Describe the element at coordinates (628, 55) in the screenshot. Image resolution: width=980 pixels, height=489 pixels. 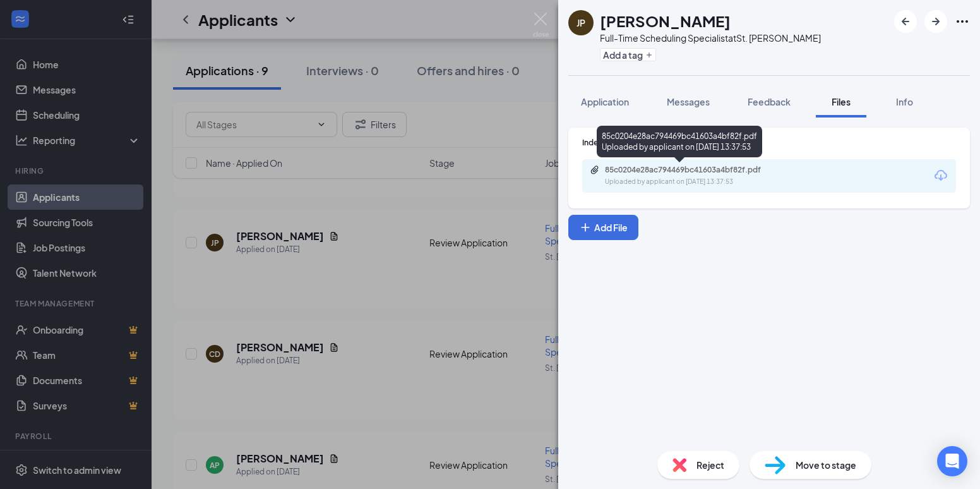
I see `button: PlusAdd a tag` at that location.